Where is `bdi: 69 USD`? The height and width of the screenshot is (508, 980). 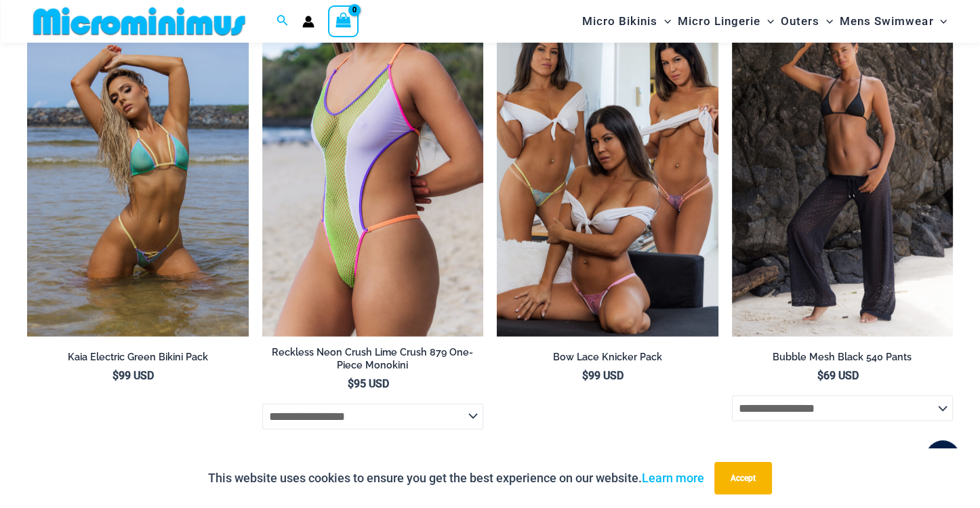
bdi: 69 USD is located at coordinates (838, 376).